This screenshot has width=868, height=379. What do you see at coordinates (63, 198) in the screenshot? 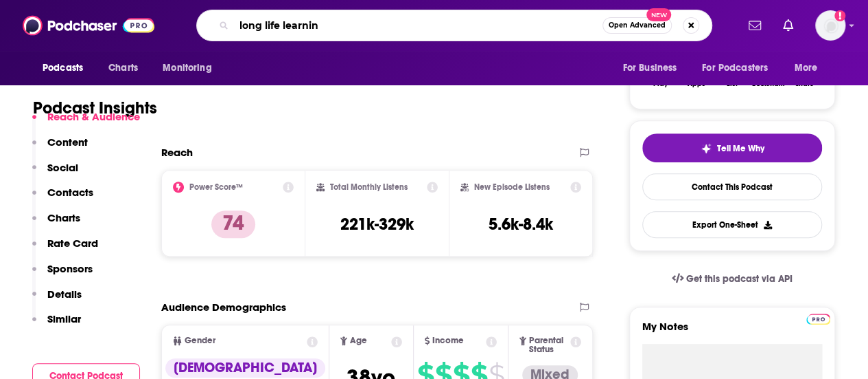
I see `button: Contacts` at bounding box center [63, 198].